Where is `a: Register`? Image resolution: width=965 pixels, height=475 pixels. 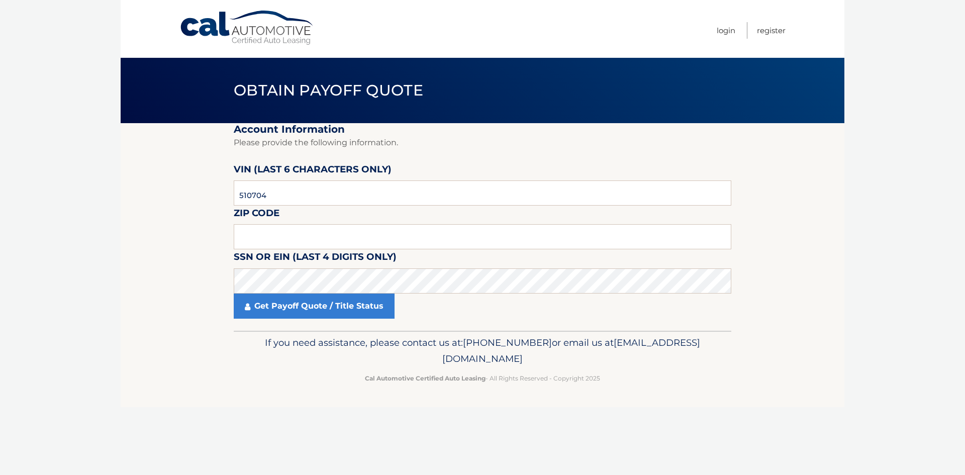
a: Register is located at coordinates (771, 30).